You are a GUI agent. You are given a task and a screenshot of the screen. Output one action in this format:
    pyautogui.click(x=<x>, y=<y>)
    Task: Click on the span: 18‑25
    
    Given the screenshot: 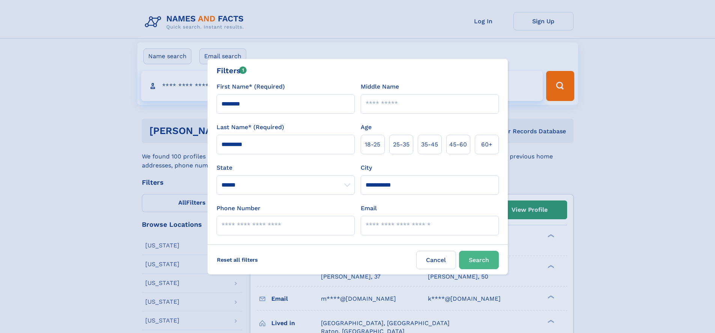 What is the action you would take?
    pyautogui.click(x=372, y=144)
    